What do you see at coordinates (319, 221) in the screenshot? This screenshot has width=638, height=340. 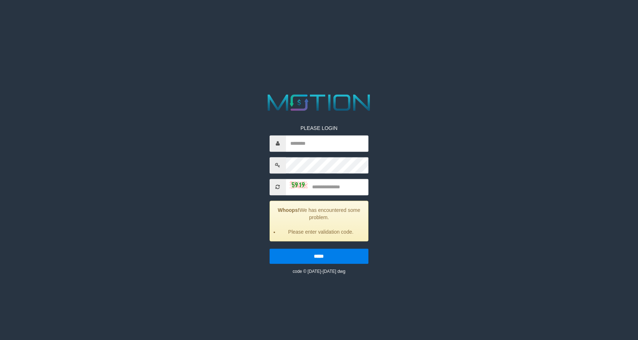 I see `div: We has encountered some problem.` at bounding box center [319, 221].